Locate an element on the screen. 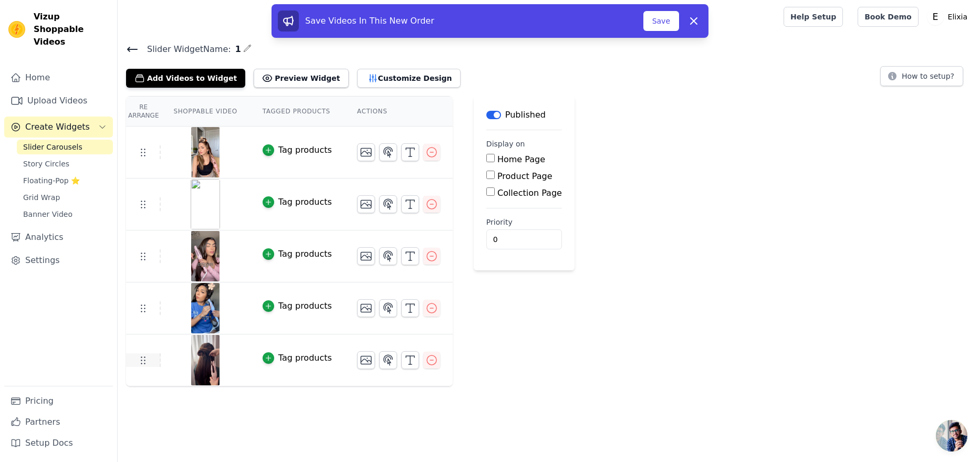 The height and width of the screenshot is (462, 980). a: Setup Docs is located at coordinates (58, 443).